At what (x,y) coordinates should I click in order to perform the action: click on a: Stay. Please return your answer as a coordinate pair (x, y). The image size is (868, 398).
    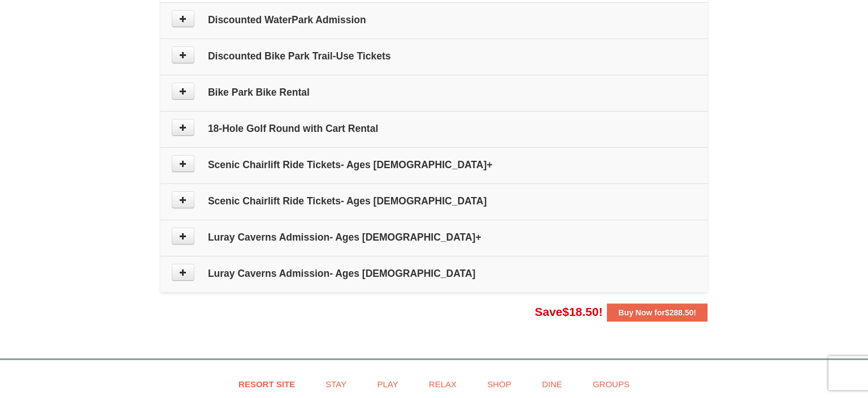
    Looking at the image, I should click on (336, 383).